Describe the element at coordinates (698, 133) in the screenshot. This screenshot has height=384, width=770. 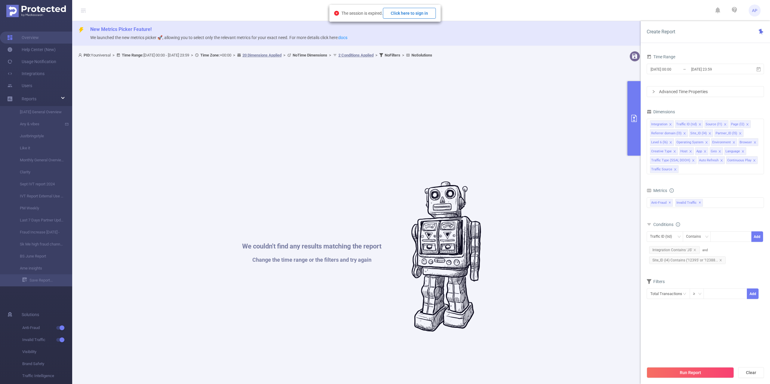
I see `div: Site_ID (l4)` at that location.